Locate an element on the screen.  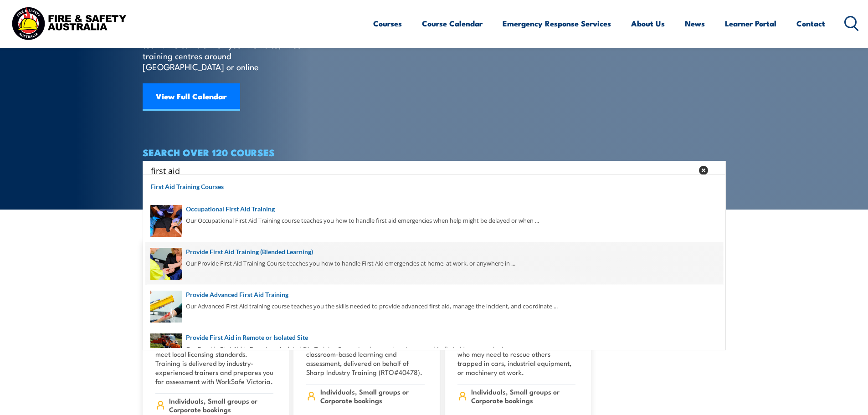
a: Contact is located at coordinates (811, 23).